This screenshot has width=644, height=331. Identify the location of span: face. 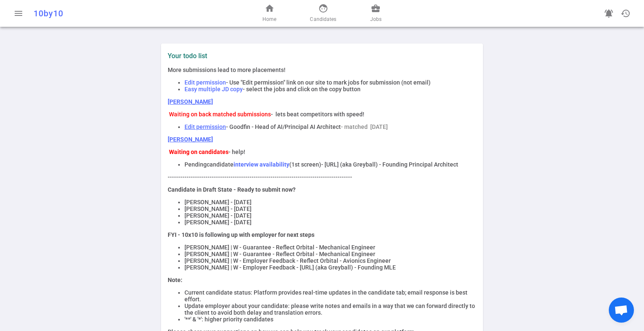
(323, 9).